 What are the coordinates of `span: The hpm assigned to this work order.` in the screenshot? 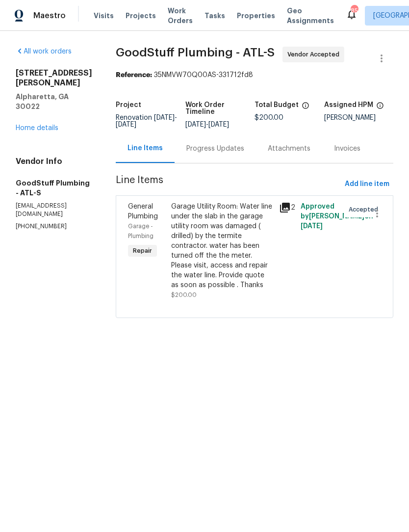 It's located at (380, 108).